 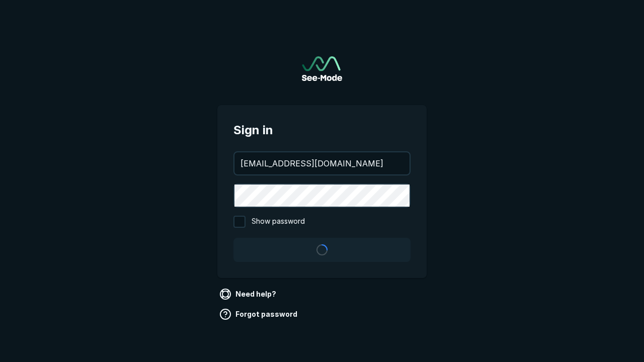 What do you see at coordinates (322, 130) in the screenshot?
I see `span: Sign in` at bounding box center [322, 130].